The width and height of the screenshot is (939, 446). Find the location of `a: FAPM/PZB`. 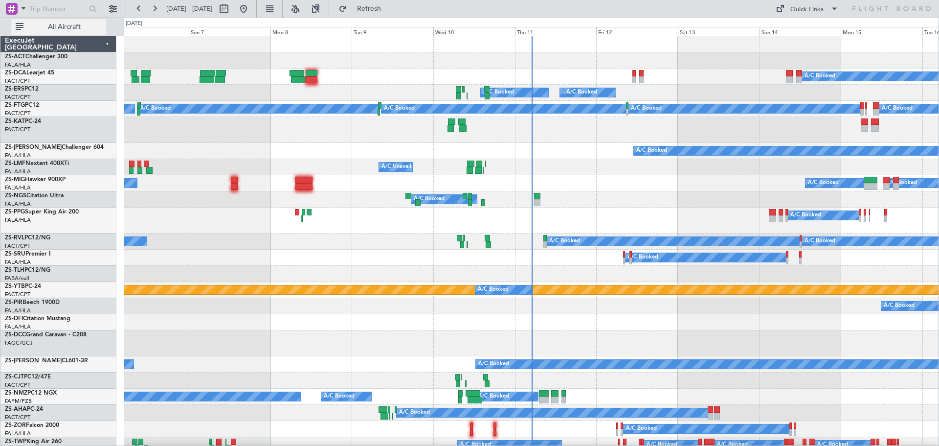

a: FAPM/PZB is located at coordinates (18, 401).